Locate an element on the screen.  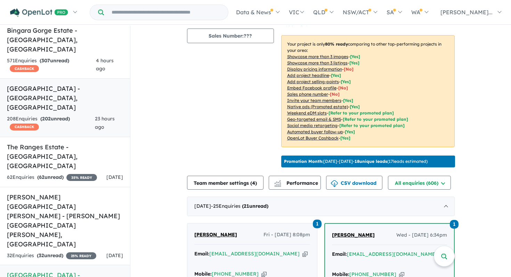
b: 18 unique leads is located at coordinates (371, 161).